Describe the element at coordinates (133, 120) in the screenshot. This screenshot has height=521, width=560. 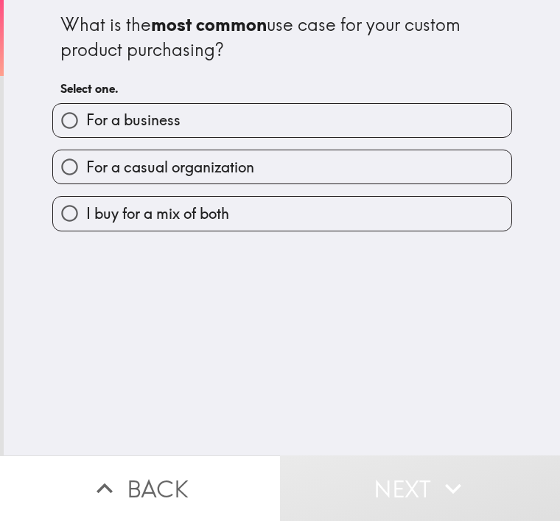
I see `span: For a business` at that location.